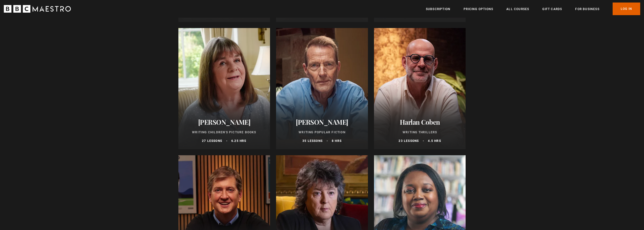  What do you see at coordinates (517, 9) in the screenshot?
I see `a: All Courses` at bounding box center [517, 9].